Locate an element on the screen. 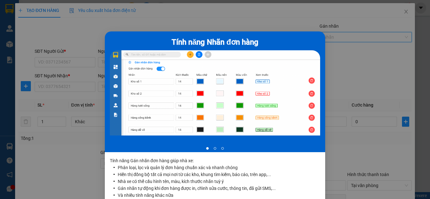  li: Nhà xe có thể cấu hình tên, màu, kích thước nhãn tuỳ ý is located at coordinates (219, 182).